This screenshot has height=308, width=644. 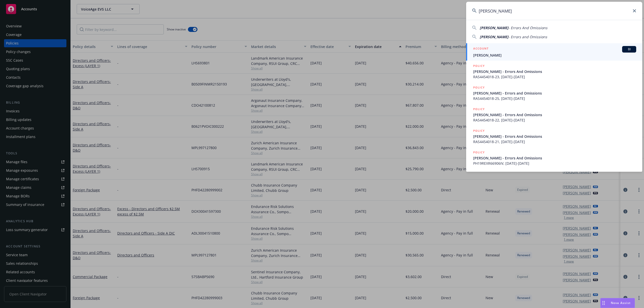 What do you see at coordinates (618, 303) in the screenshot?
I see `button: Nova Assist` at bounding box center [618, 303].